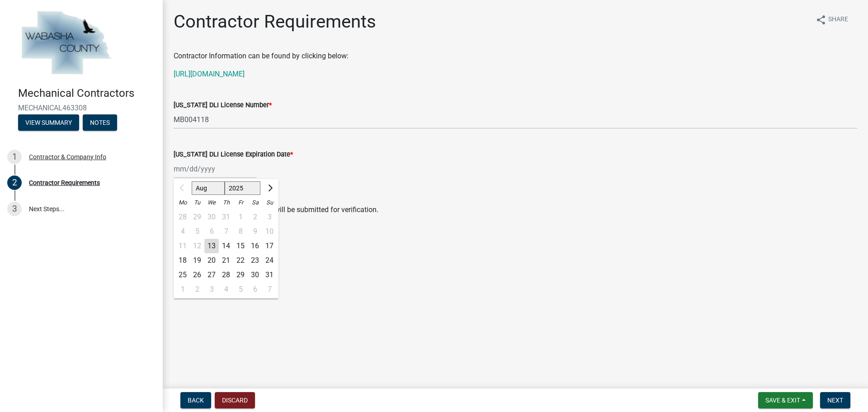  Describe the element at coordinates (68, 157) in the screenshot. I see `div: Contractor & Company Info` at that location.